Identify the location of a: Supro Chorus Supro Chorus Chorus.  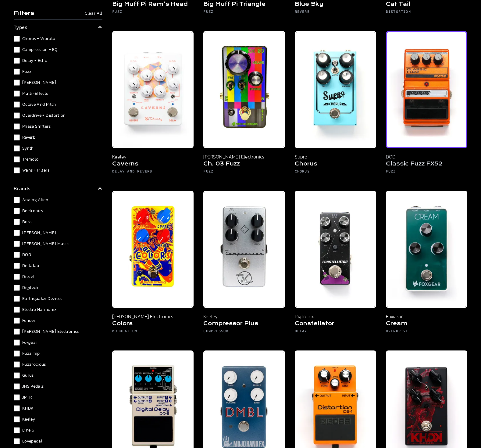
(335, 106).